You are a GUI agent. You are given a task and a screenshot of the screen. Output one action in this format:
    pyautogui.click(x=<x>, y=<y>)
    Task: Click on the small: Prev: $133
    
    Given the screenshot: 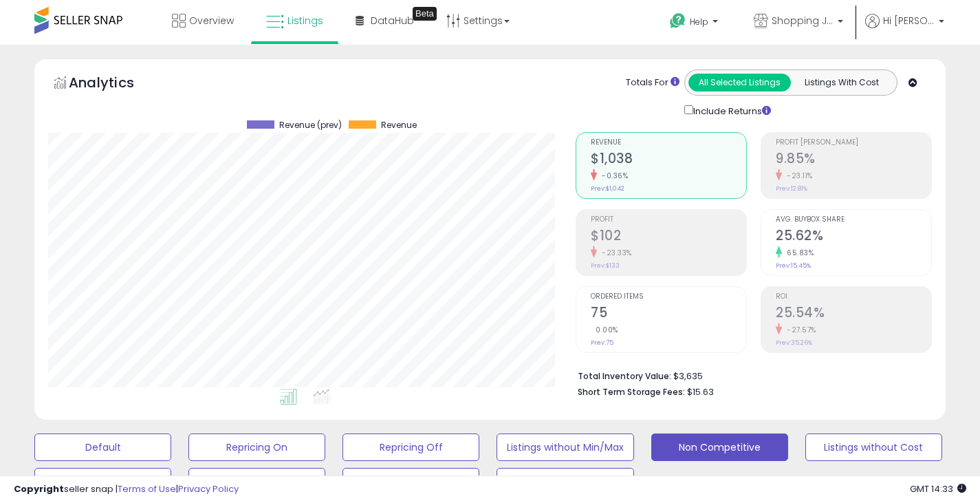 What is the action you would take?
    pyautogui.click(x=605, y=265)
    